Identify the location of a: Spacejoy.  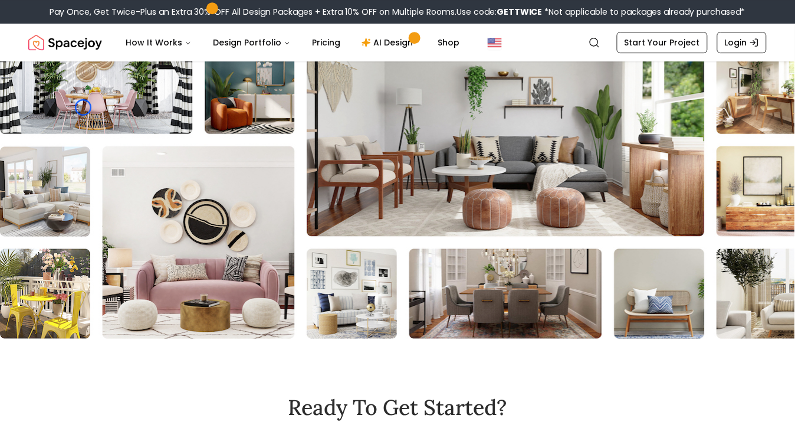
(65, 42).